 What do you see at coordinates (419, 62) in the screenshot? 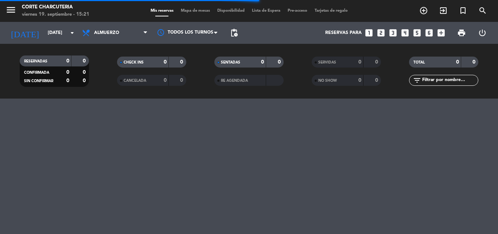
I see `span: TOTAL` at bounding box center [419, 62].